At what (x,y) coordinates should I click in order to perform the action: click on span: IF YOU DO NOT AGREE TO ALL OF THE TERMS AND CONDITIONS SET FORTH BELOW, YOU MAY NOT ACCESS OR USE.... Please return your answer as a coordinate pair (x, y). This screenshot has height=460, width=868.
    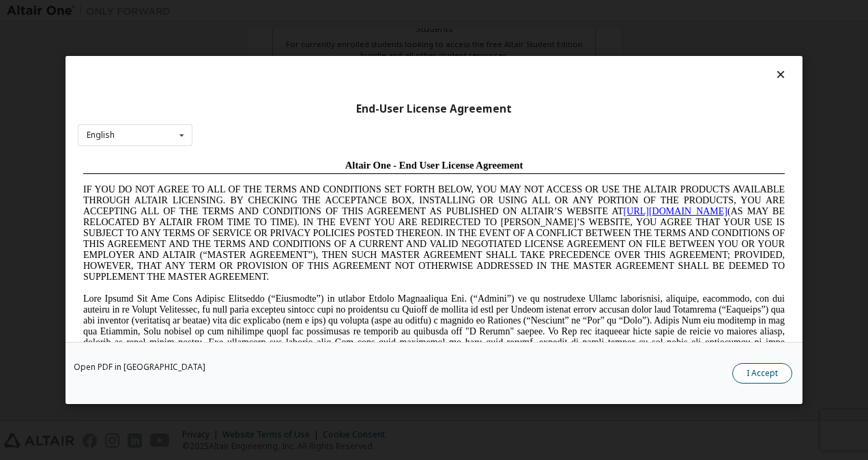
    Looking at the image, I should click on (356, 78).